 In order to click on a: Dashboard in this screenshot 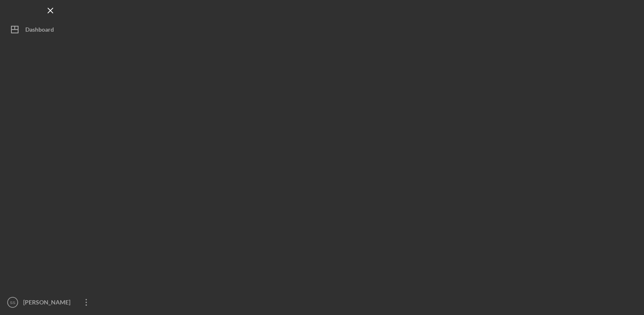, I will do `click(51, 30)`.